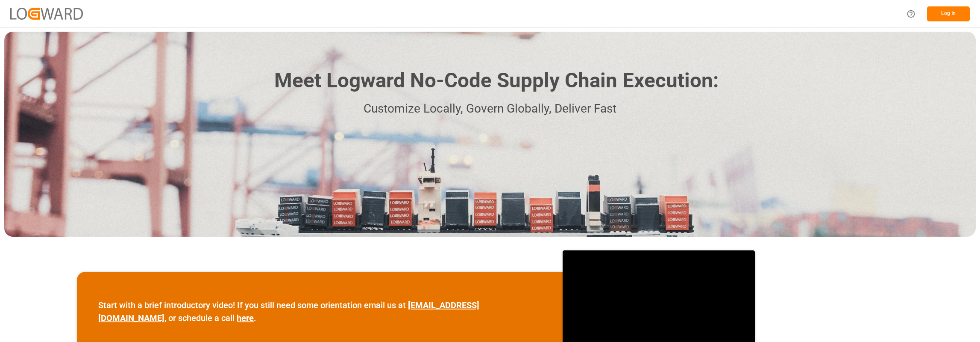  What do you see at coordinates (320, 312) in the screenshot?
I see `p: Start with a brief introductory video! If you still need some orientation email us at , or schedu...` at bounding box center [320, 312].